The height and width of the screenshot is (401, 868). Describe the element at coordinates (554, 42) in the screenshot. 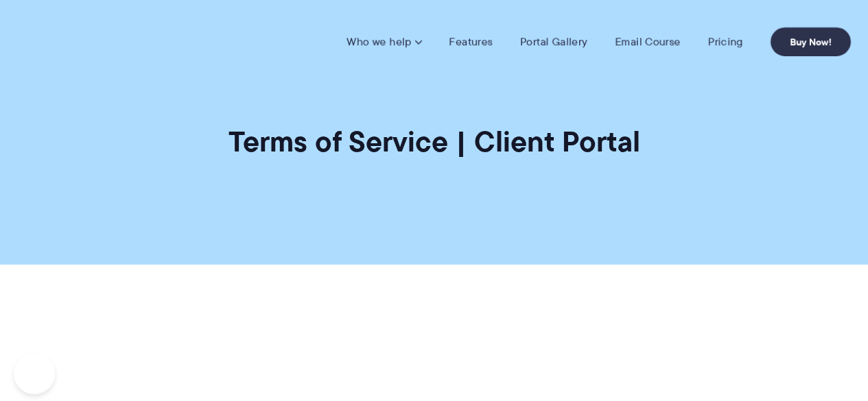

I see `a: Portal Gallery` at that location.